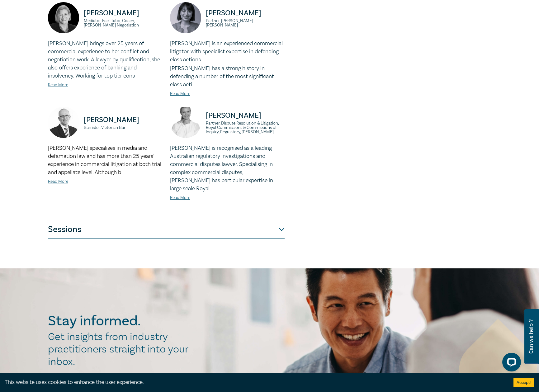 This screenshot has width=539, height=392. I want to click on button: Open LiveChat chat widget, so click(14, 12).